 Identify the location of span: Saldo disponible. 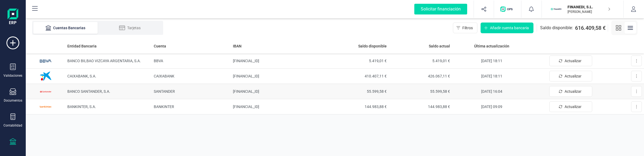
(372, 46).